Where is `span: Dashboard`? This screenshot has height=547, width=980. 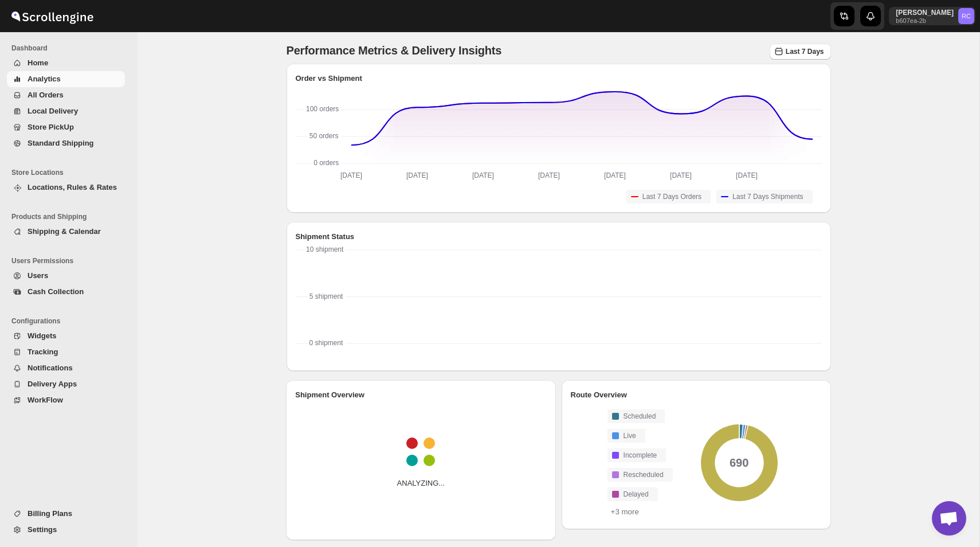 span: Dashboard is located at coordinates (70, 48).